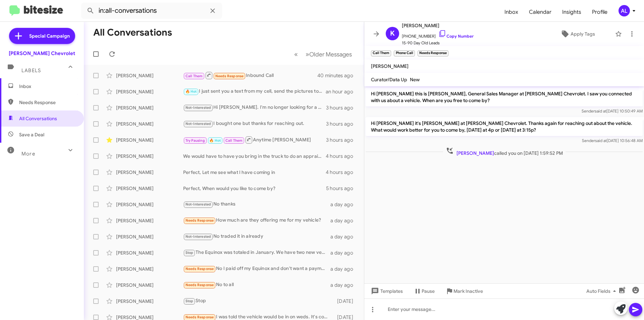 The height and width of the screenshot is (320, 644). I want to click on span: Try Pausing, so click(195, 140).